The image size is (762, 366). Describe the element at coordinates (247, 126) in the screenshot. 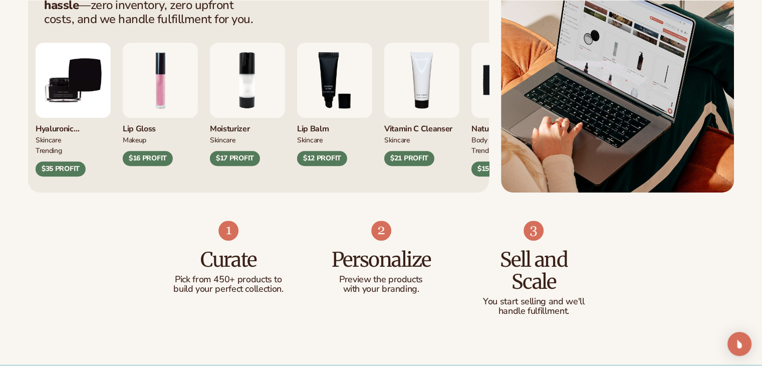

I see `div: Moisturizer` at that location.